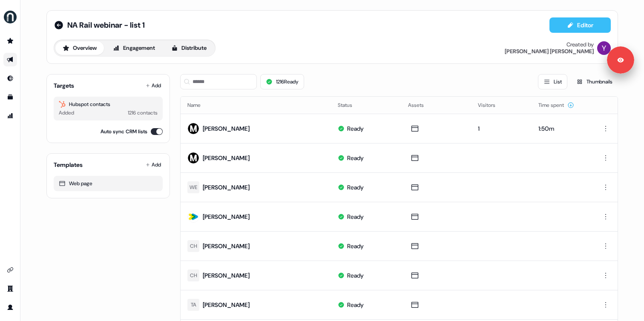 This screenshot has width=644, height=321. Describe the element at coordinates (10, 116) in the screenshot. I see `a: Go to attribution` at that location.